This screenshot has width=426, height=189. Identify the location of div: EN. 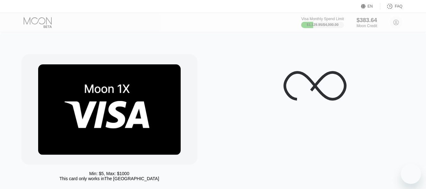
(371, 6).